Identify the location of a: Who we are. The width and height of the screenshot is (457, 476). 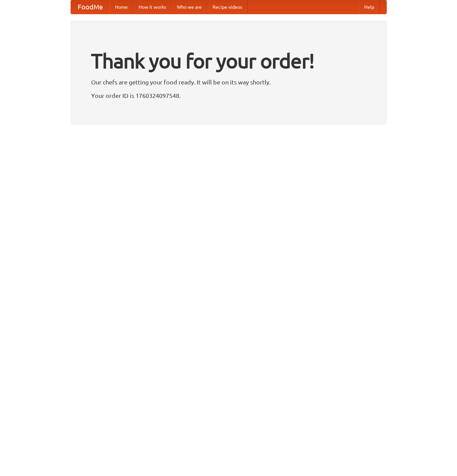
(190, 7).